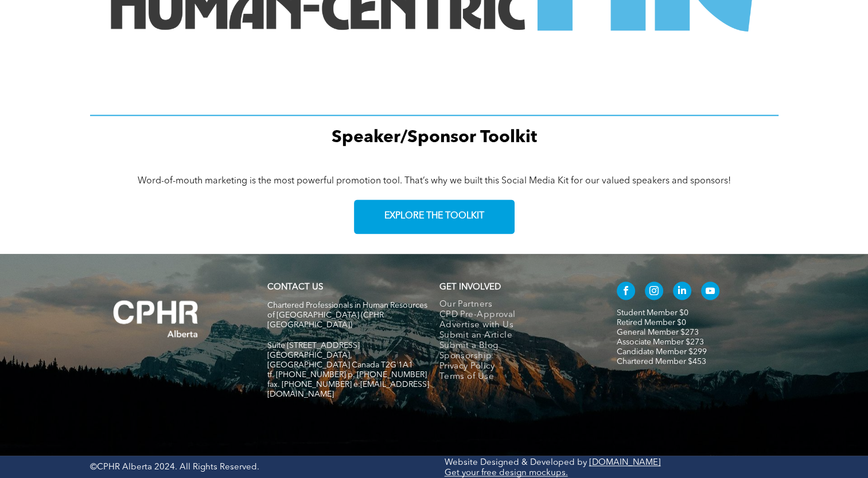 The width and height of the screenshot is (868, 478). Describe the element at coordinates (654, 292) in the screenshot. I see `a: instagram` at that location.